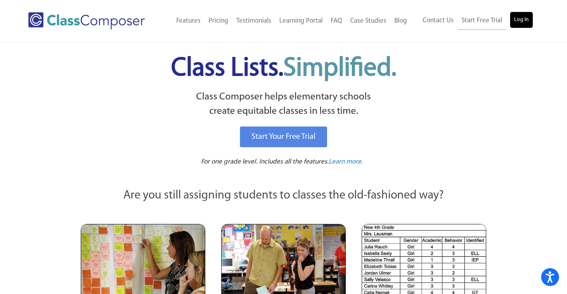 This screenshot has width=567, height=294. What do you see at coordinates (521, 20) in the screenshot?
I see `a: Log In` at bounding box center [521, 20].